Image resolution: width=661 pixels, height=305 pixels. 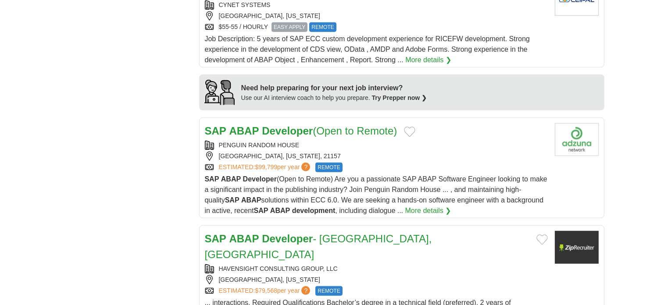 I want to click on span: $99,799, so click(x=266, y=167).